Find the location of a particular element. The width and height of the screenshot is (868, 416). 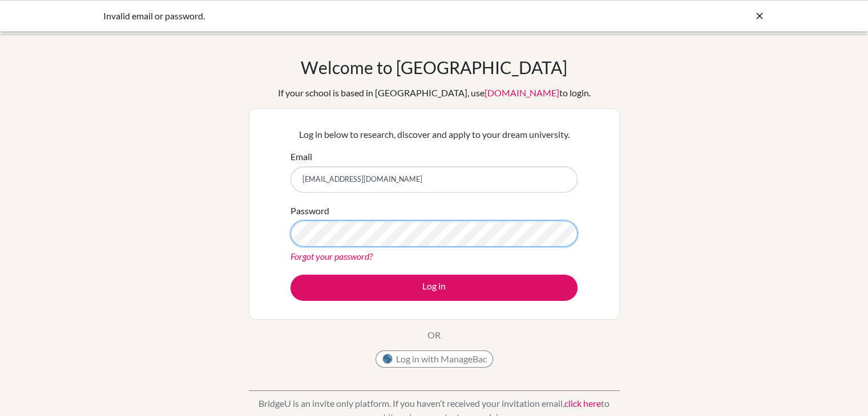

label: Email is located at coordinates (302, 157).